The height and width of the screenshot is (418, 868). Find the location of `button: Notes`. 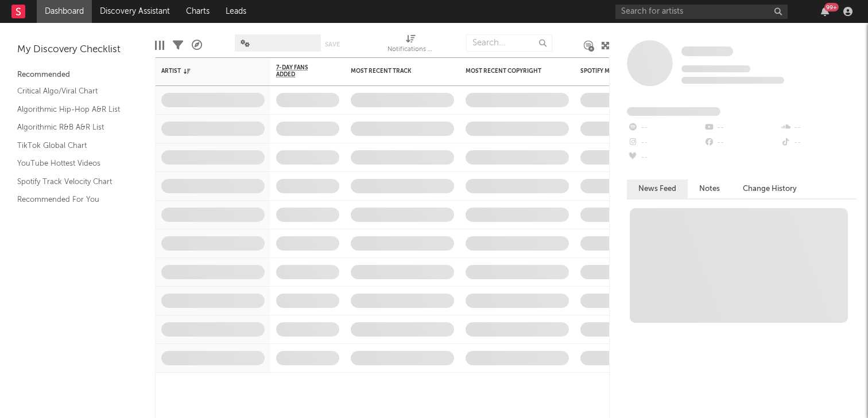

button: Notes is located at coordinates (710, 189).